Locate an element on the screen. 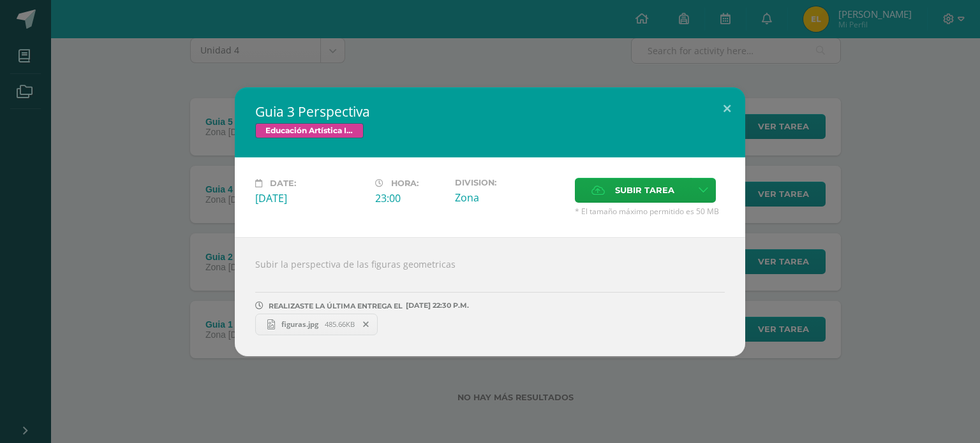 This screenshot has width=980, height=443. span: Hora: is located at coordinates (404, 183).